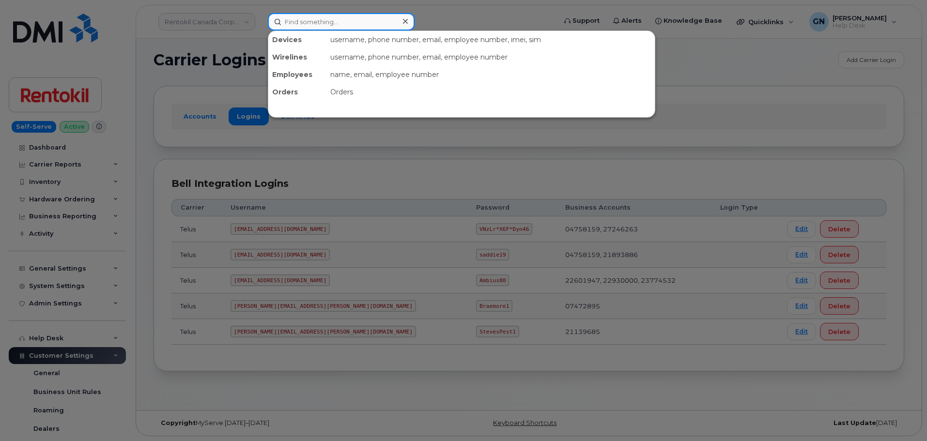 The height and width of the screenshot is (441, 927). I want to click on div: Wirelines, so click(297, 57).